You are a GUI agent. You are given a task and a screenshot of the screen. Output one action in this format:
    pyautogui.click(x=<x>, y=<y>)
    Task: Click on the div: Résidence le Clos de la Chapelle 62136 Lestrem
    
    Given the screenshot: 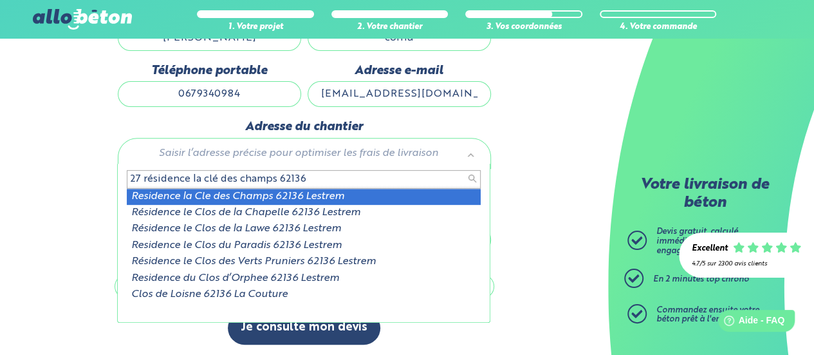 What is the action you would take?
    pyautogui.click(x=304, y=212)
    